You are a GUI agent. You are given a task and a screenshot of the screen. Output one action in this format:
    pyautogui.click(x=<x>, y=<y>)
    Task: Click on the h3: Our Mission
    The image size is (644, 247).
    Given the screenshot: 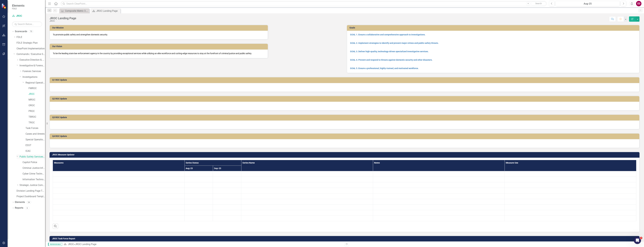 What is the action you would take?
    pyautogui.click(x=159, y=28)
    